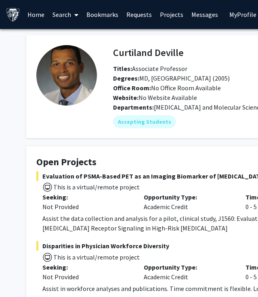 Image resolution: width=258 pixels, height=297 pixels. I want to click on b: Departments:, so click(133, 107).